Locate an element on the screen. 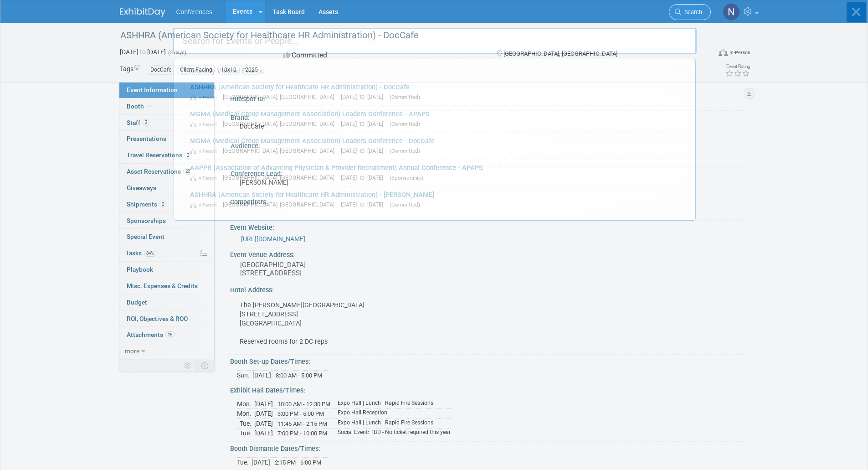 The height and width of the screenshot is (470, 868). div: Recently Viewed Events: is located at coordinates (434, 69).